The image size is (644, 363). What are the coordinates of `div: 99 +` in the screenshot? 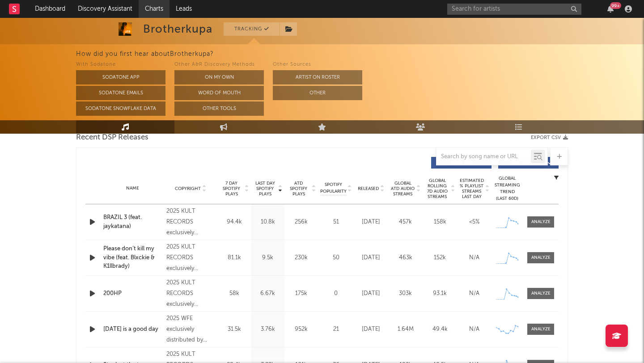 It's located at (615, 5).